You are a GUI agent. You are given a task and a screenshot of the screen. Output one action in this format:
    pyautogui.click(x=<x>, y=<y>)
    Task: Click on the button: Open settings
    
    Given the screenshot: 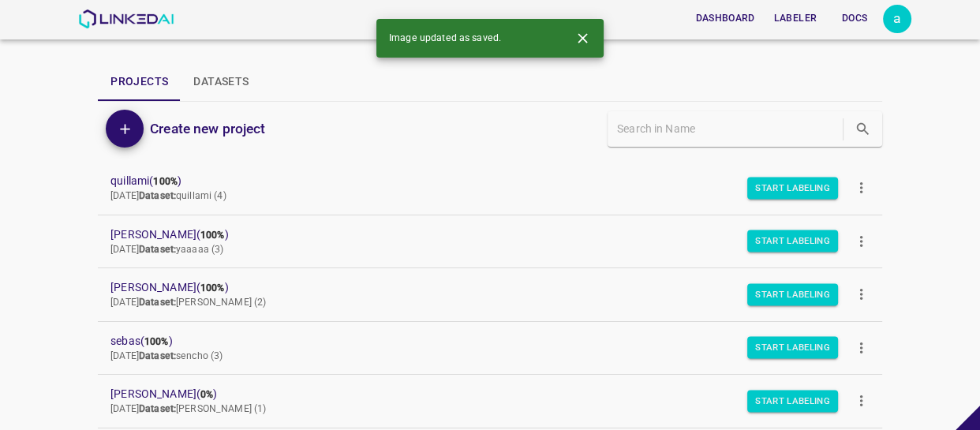 What is the action you would take?
    pyautogui.click(x=897, y=19)
    